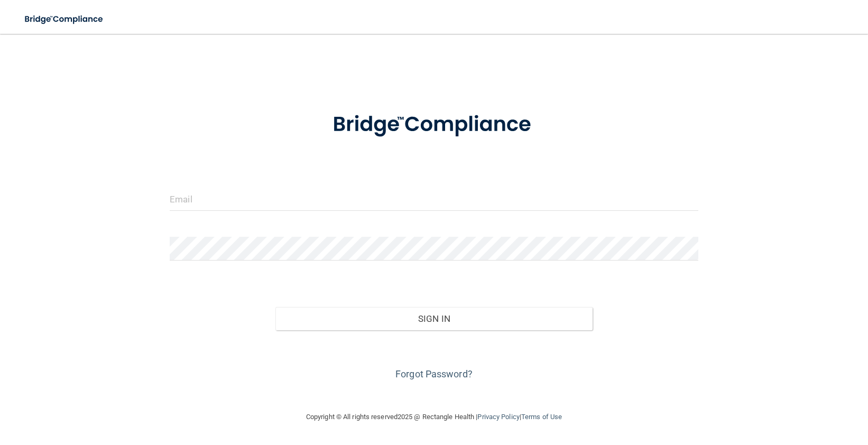 The image size is (868, 445). What do you see at coordinates (434, 373) in the screenshot?
I see `a: Forgot Password?` at bounding box center [434, 373].